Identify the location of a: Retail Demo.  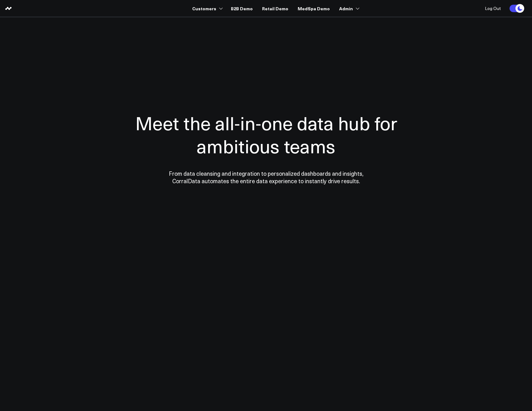
(275, 9).